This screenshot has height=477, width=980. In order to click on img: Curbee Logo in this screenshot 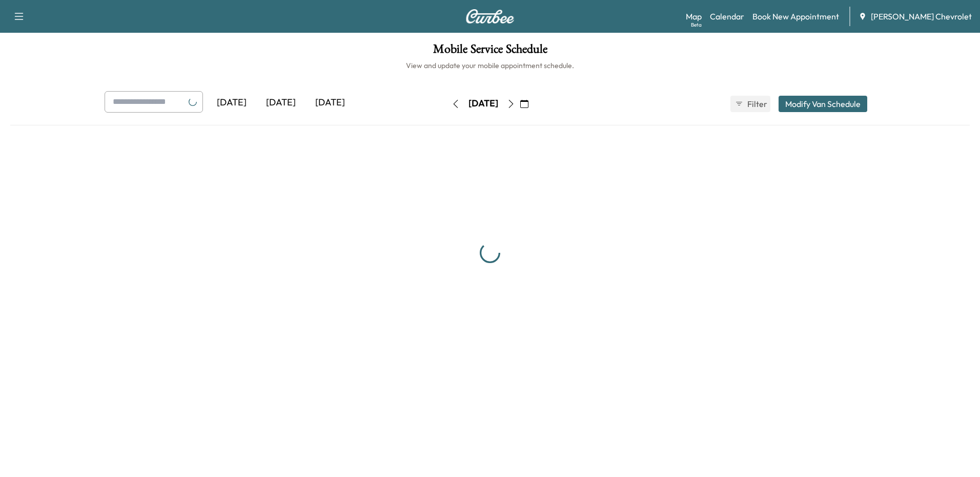, I will do `click(490, 16)`.